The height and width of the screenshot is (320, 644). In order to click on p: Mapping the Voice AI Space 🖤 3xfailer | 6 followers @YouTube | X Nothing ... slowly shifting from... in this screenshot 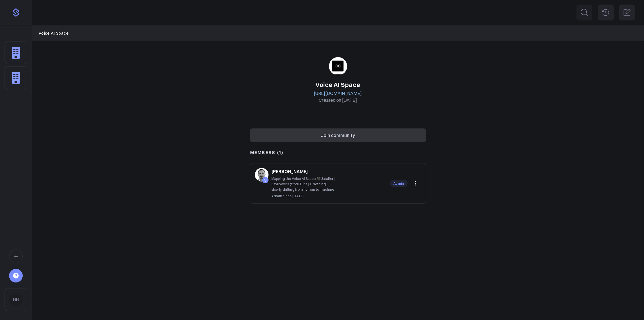, I will do `click(304, 184)`.